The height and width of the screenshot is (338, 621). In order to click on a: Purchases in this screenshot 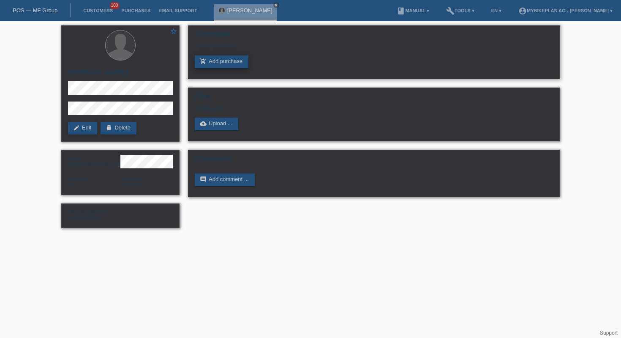, I will do `click(136, 11)`.